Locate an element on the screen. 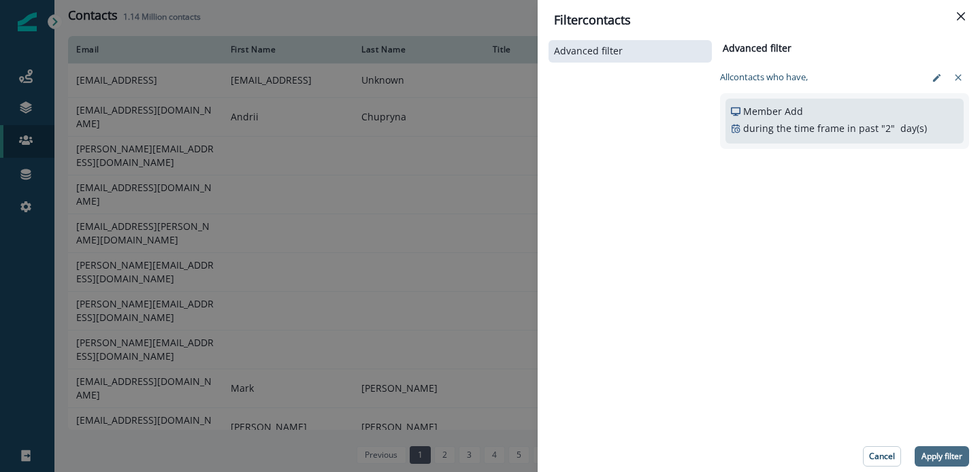 This screenshot has height=472, width=980. button: edit-filter is located at coordinates (936, 77).